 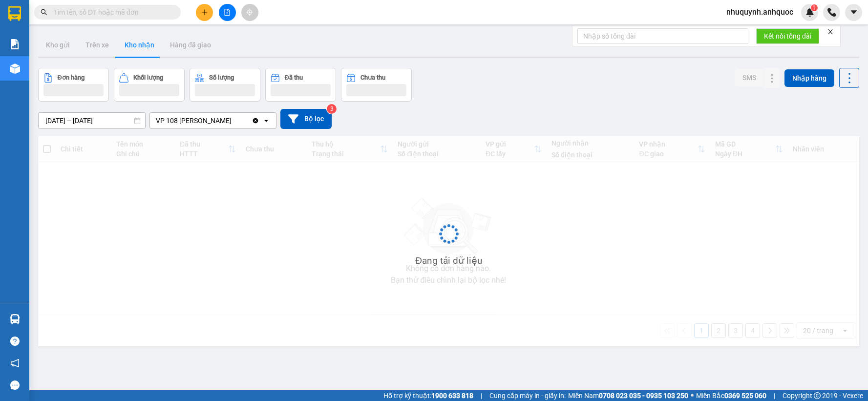 What do you see at coordinates (788, 36) in the screenshot?
I see `span: Kết nối tổng đài` at bounding box center [788, 36].